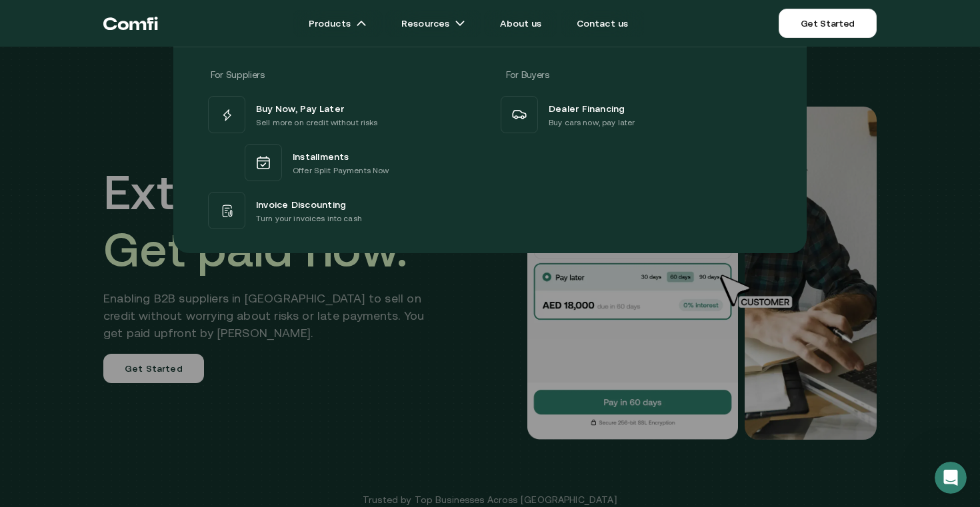  What do you see at coordinates (521, 23) in the screenshot?
I see `a: About us` at bounding box center [521, 23].